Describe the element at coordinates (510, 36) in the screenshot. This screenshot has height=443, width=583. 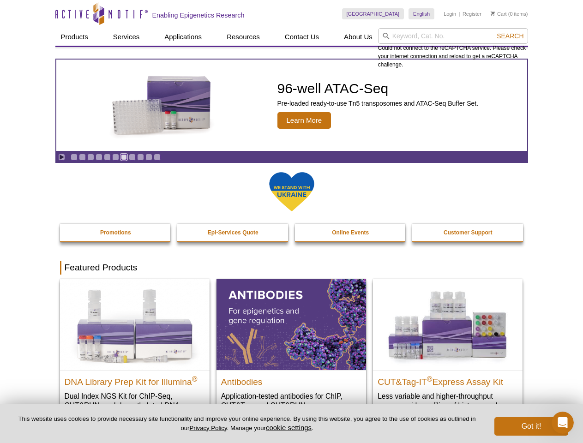
I see `span: Search` at that location.